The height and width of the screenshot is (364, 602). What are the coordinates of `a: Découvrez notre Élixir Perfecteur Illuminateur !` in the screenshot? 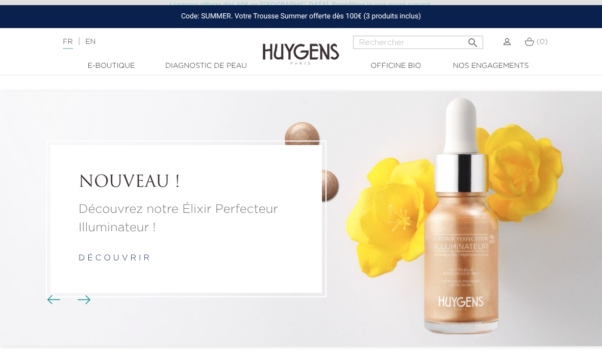 It's located at (187, 218).